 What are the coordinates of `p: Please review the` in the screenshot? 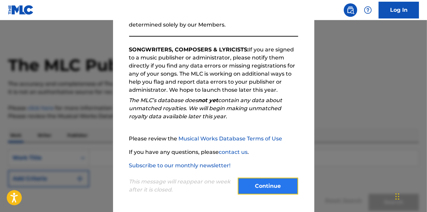 It's located at (214, 139).